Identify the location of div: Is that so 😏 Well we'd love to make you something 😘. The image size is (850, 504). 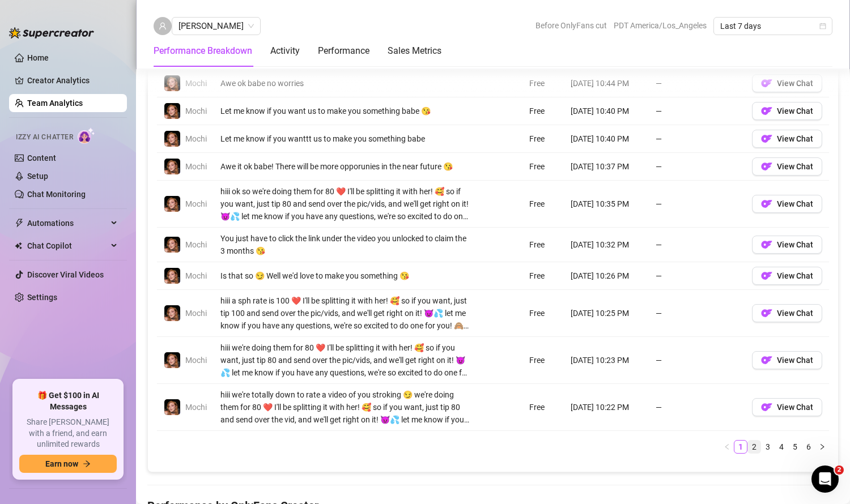
(345, 276).